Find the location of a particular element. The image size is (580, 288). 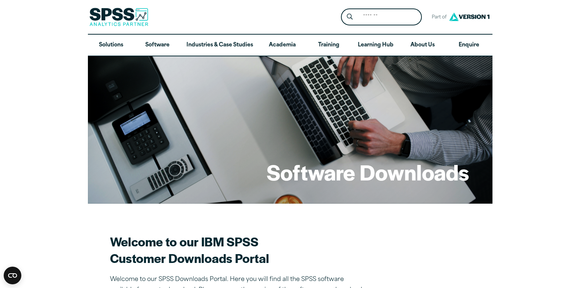

a: Training is located at coordinates (329, 45).